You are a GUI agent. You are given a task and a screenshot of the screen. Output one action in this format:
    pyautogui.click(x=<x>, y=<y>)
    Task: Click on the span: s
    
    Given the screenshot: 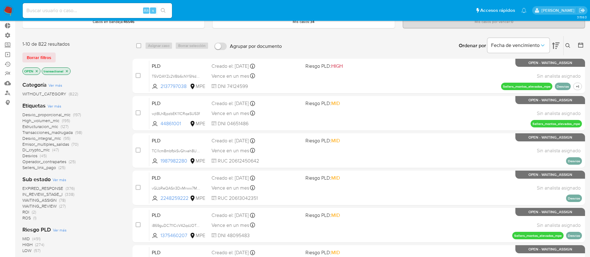 What is the action you would take?
    pyautogui.click(x=153, y=10)
    